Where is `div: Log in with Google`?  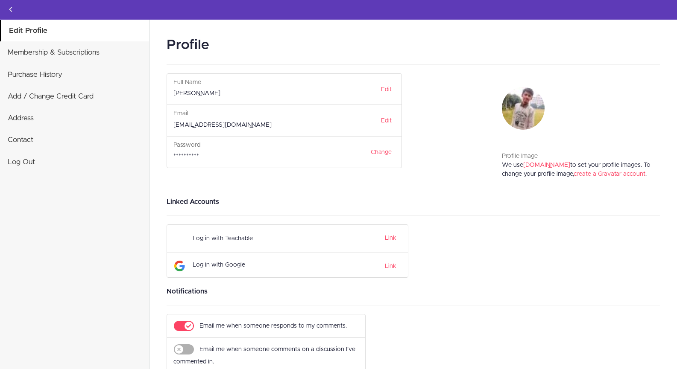 div: Log in with Google is located at coordinates (265, 265).